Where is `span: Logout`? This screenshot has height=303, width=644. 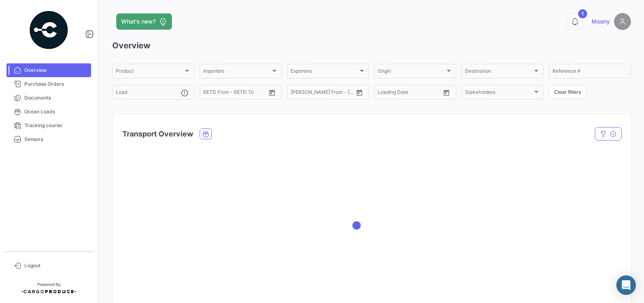 span: Logout is located at coordinates (56, 265).